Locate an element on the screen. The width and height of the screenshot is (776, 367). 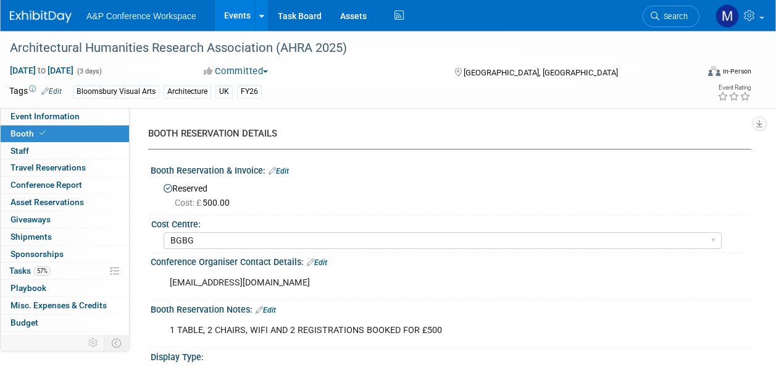
span: Conference Report is located at coordinates (46, 185).